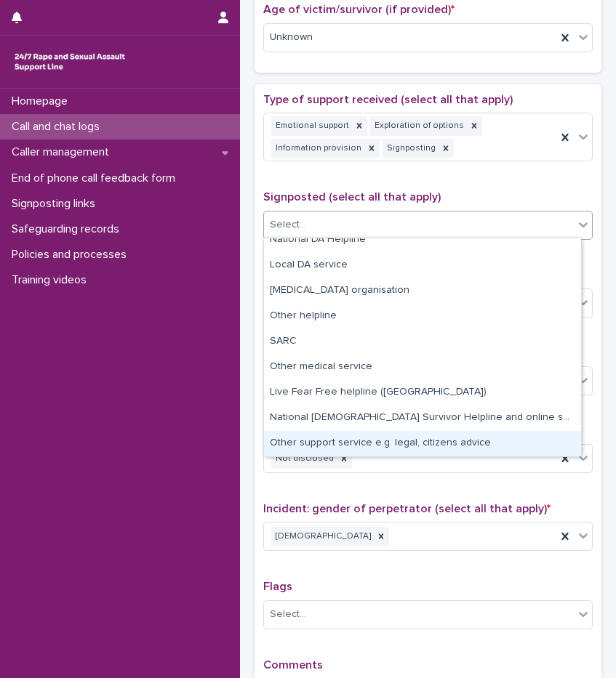 The height and width of the screenshot is (678, 616). Describe the element at coordinates (422, 367) in the screenshot. I see `div: Other medical service` at that location.